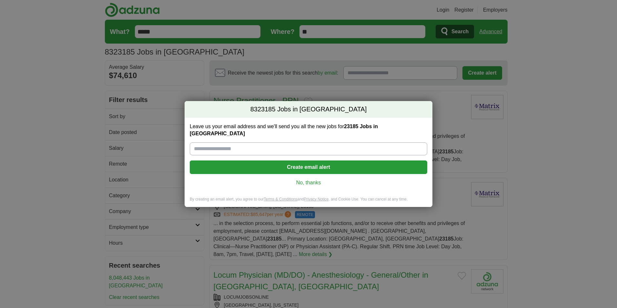  What do you see at coordinates (308, 130) in the screenshot?
I see `label: Leave us your email address and we'll send you all the new jobs for` at bounding box center [308, 130].